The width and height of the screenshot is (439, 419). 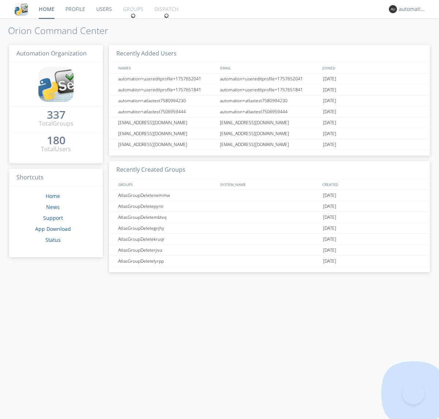 What do you see at coordinates (53, 229) in the screenshot?
I see `a: App Download` at bounding box center [53, 229].